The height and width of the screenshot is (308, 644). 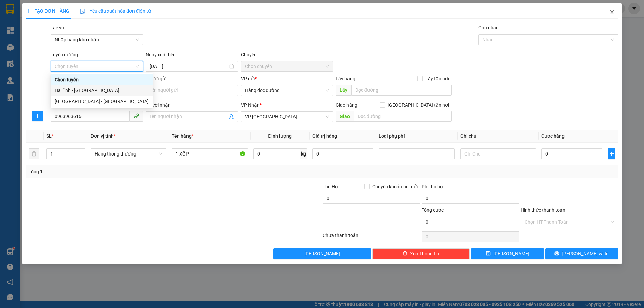 What do you see at coordinates (102, 80) in the screenshot?
I see `div: Chọn tuyến` at bounding box center [102, 80].